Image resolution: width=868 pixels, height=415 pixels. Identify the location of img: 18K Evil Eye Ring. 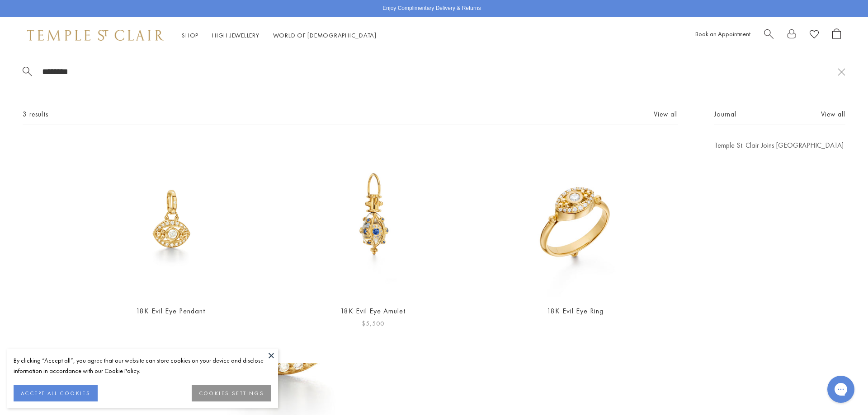
(575, 219).